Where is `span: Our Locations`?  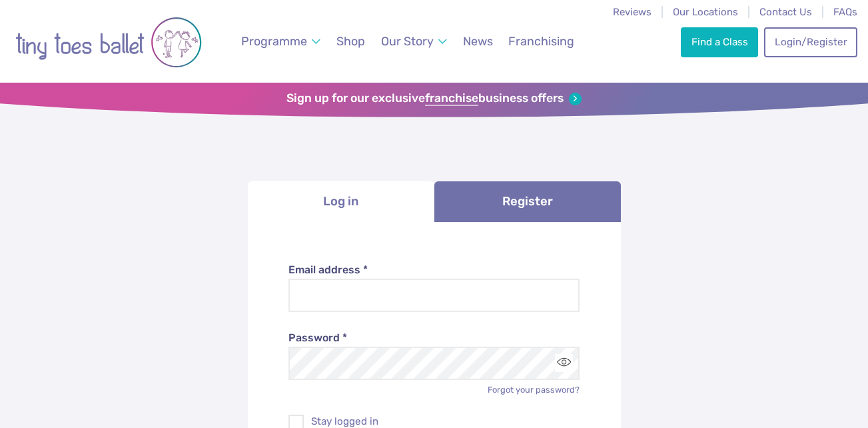 span: Our Locations is located at coordinates (706, 12).